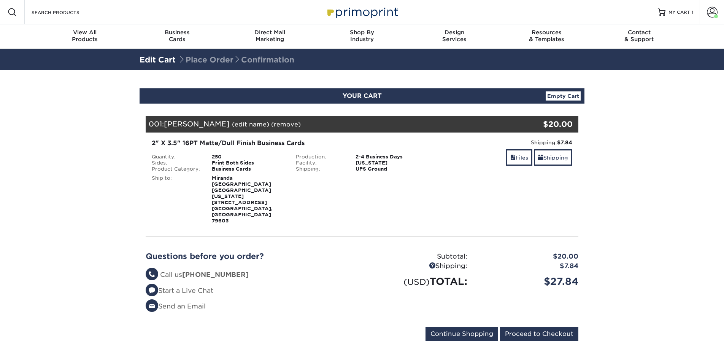 Image resolution: width=724 pixels, height=350 pixels. Describe the element at coordinates (248, 169) in the screenshot. I see `div: Business Cards` at that location.